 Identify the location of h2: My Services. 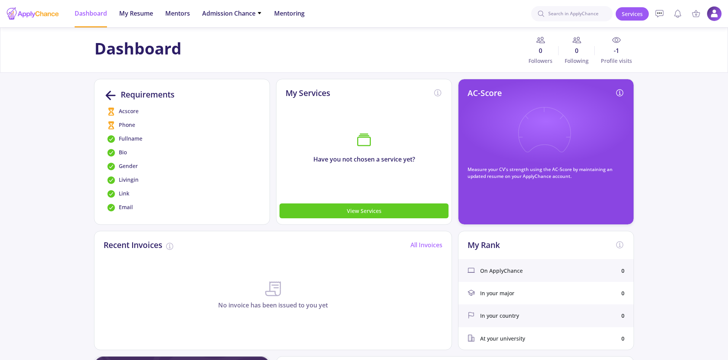
(308, 93).